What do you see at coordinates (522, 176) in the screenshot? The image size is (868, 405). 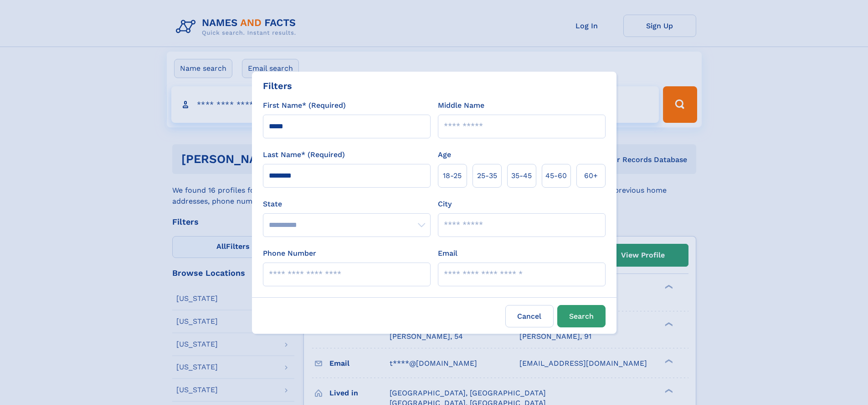 I see `span: 35‑45` at bounding box center [522, 176].